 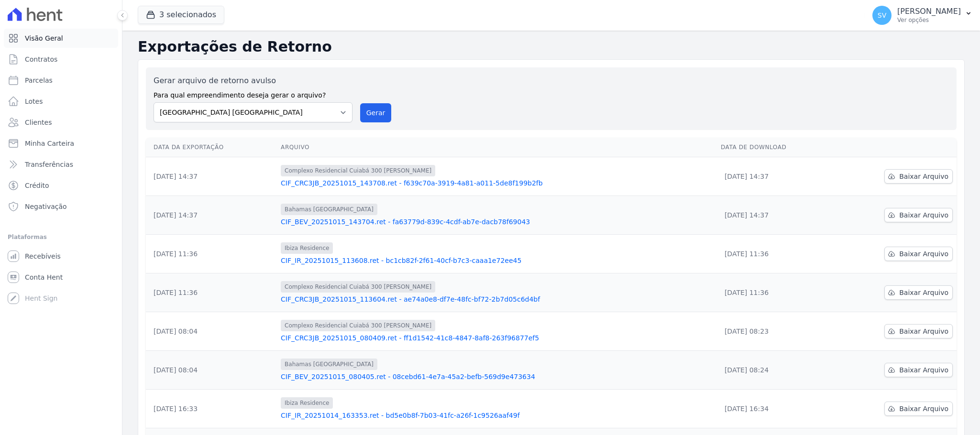 What do you see at coordinates (181, 15) in the screenshot?
I see `button: 3 selecionados` at bounding box center [181, 15].